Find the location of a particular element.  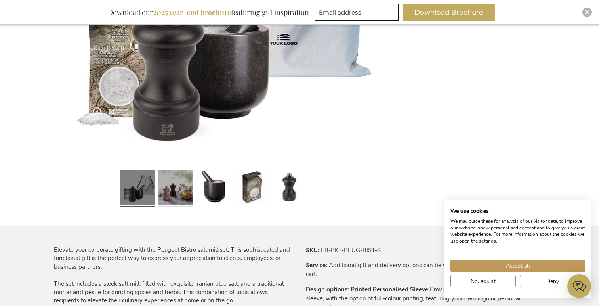

b: 2025 year-end brochure is located at coordinates (192, 12).